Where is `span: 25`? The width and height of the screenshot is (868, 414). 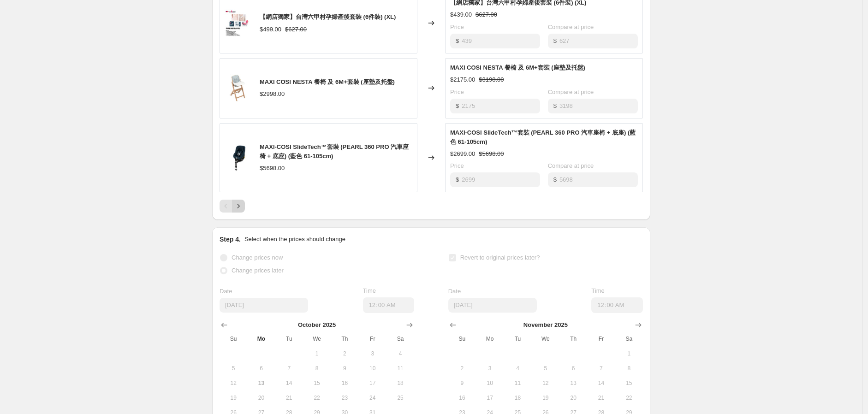 span: 25 is located at coordinates (400, 398).